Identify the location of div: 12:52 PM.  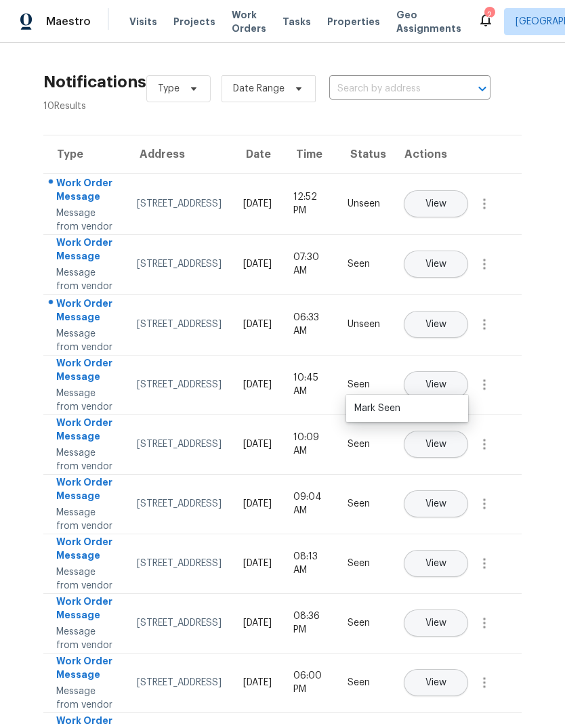
(309, 203).